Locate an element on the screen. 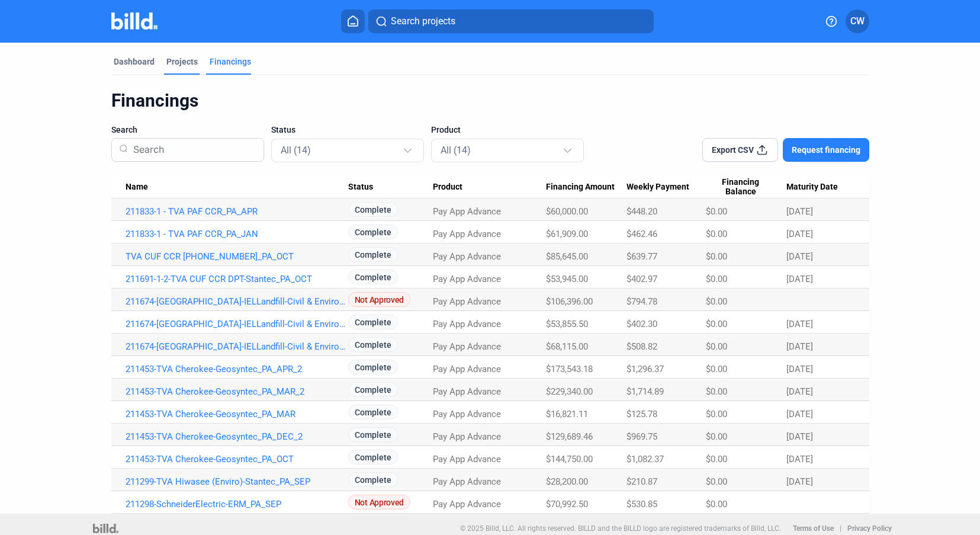 The width and height of the screenshot is (980, 535). span: $68,115.00 is located at coordinates (567, 347).